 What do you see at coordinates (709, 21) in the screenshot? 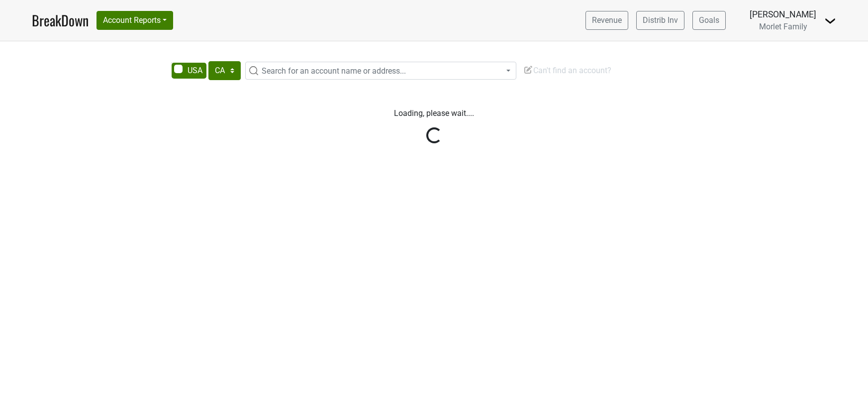
I see `a: Goals` at bounding box center [709, 21].